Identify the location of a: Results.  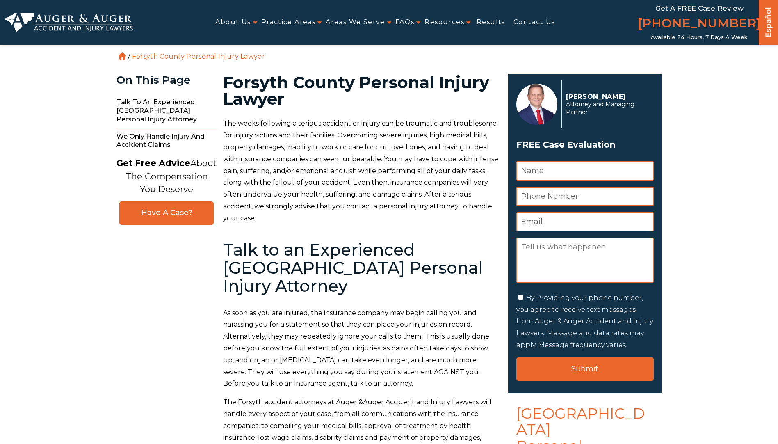
(491, 22).